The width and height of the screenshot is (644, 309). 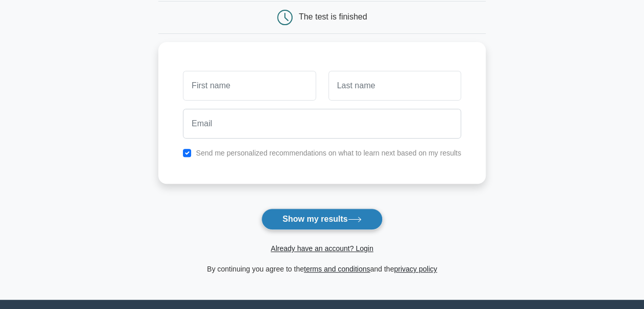 I want to click on input: Last name, so click(x=395, y=86).